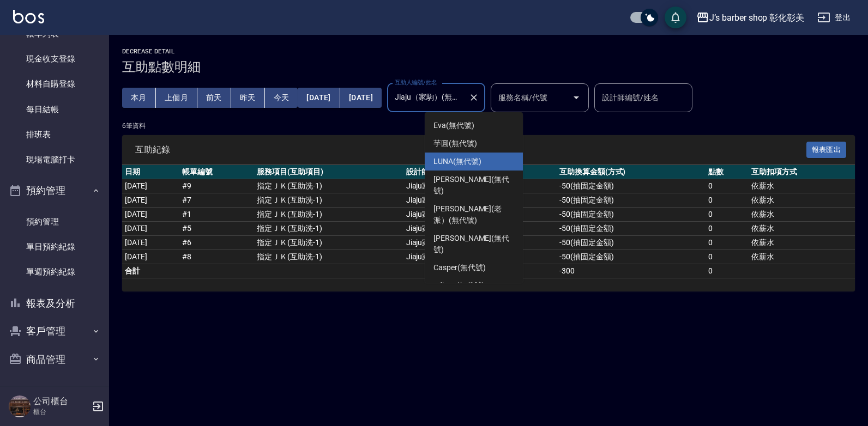  I want to click on a: 現金收支登錄, so click(54, 59).